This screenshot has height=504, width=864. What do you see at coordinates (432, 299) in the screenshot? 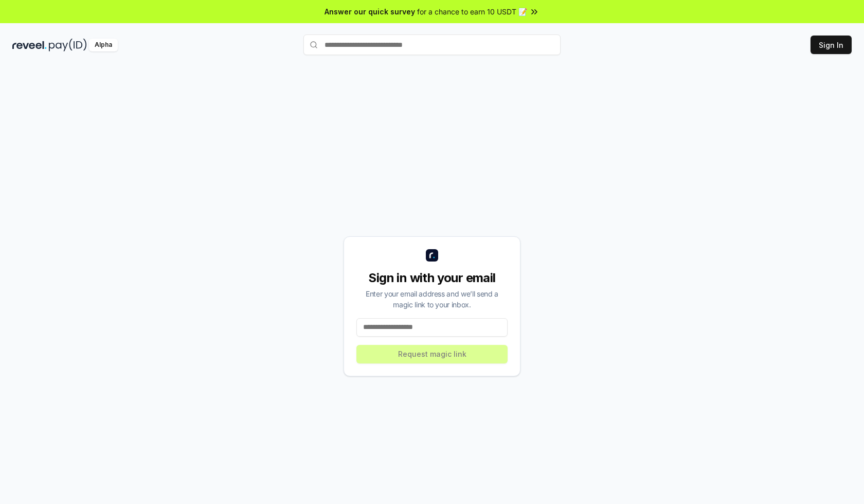
I see `div: Enter your email address and we’ll send a magic link to your inbox.` at bounding box center [432, 299].